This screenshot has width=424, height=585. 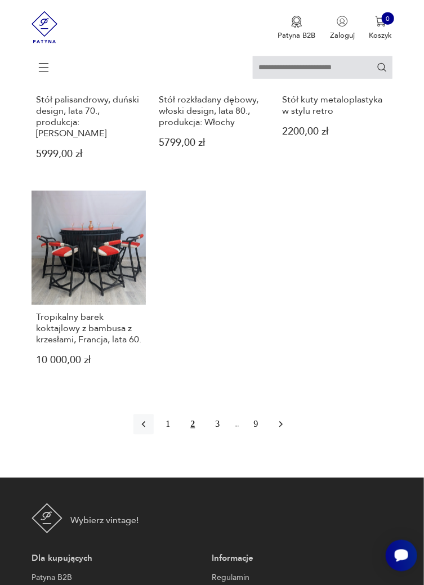 What do you see at coordinates (89, 154) in the screenshot?
I see `p: 5999,00 zł` at bounding box center [89, 154].